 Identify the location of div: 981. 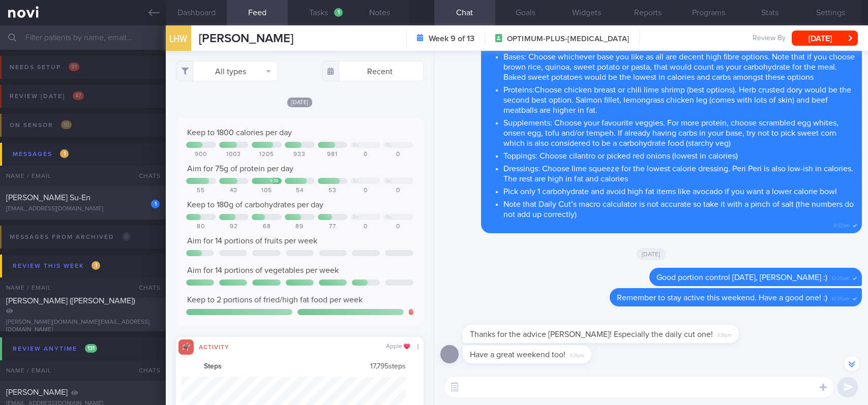
(332, 154).